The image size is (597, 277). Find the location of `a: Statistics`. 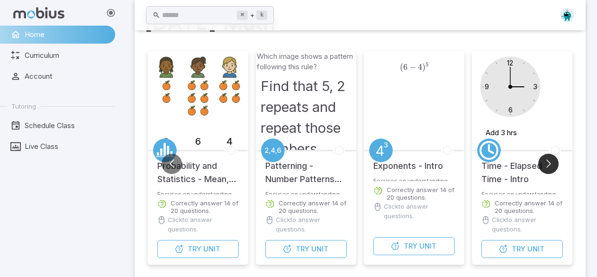

a: Statistics is located at coordinates (165, 150).